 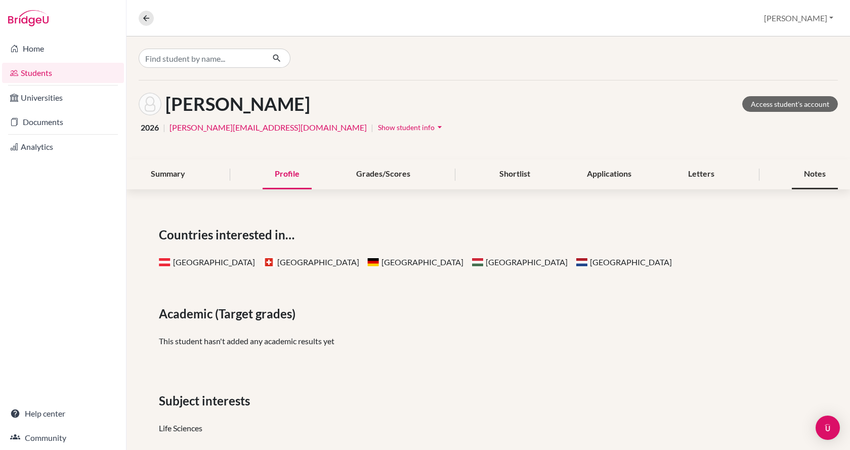 What do you see at coordinates (411, 127) in the screenshot?
I see `button: Show student infoarrow_drop_down` at bounding box center [411, 127].